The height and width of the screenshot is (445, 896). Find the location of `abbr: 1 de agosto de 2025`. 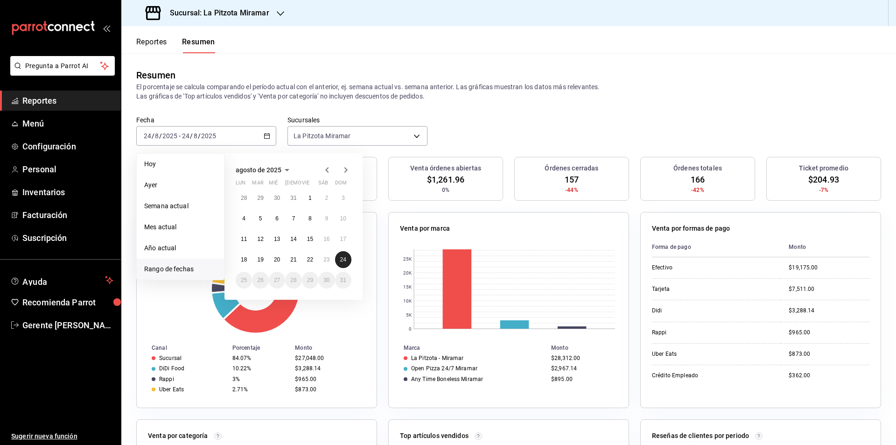

abbr: 1 de agosto de 2025 is located at coordinates (310, 198).